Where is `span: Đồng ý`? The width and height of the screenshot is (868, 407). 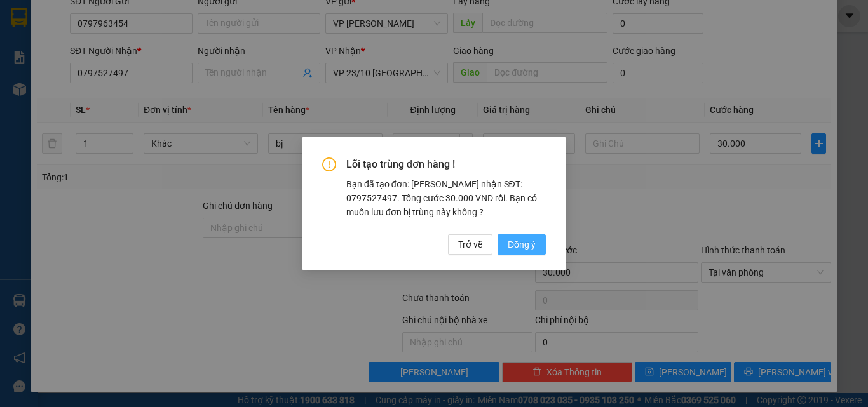
span: Đồng ý is located at coordinates (522, 245).